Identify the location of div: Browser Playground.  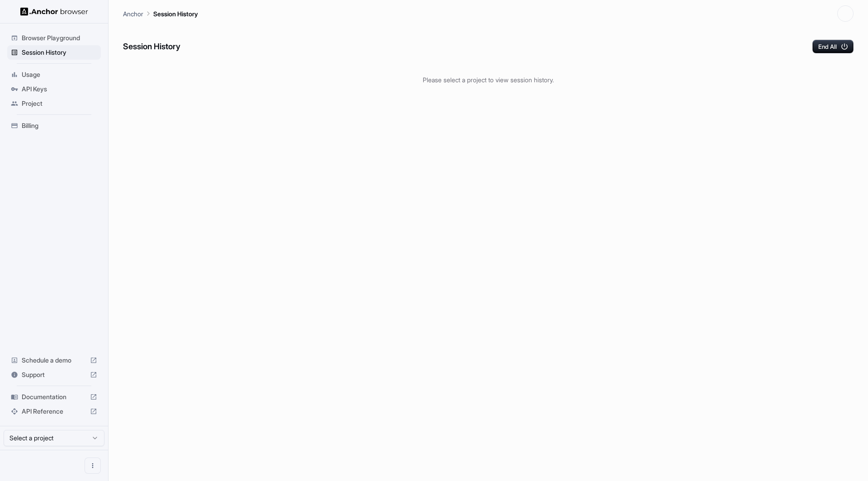
(53, 38).